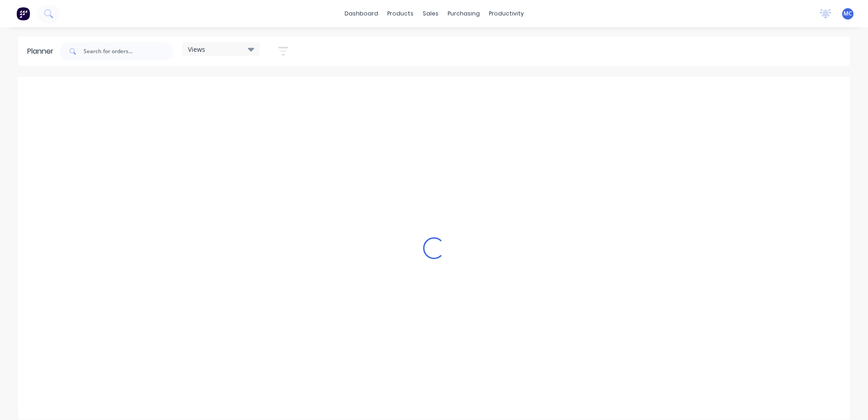  What do you see at coordinates (401, 14) in the screenshot?
I see `div: products` at bounding box center [401, 14].